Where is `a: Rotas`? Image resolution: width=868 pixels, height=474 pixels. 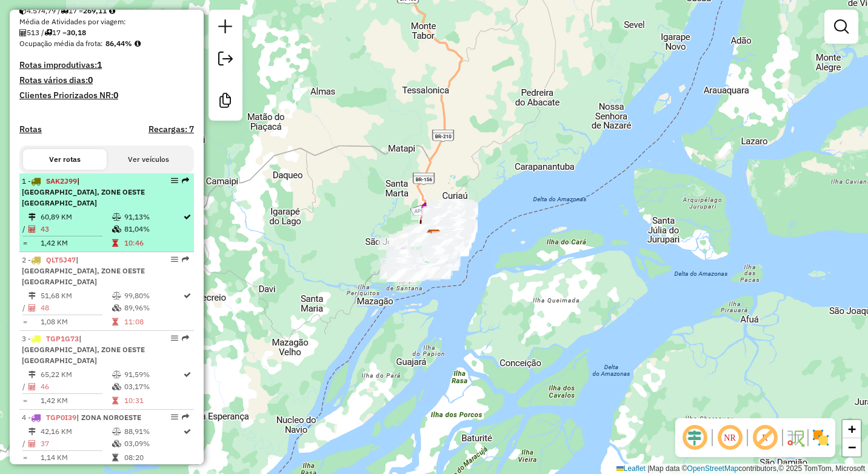 a: Rotas is located at coordinates (31, 129).